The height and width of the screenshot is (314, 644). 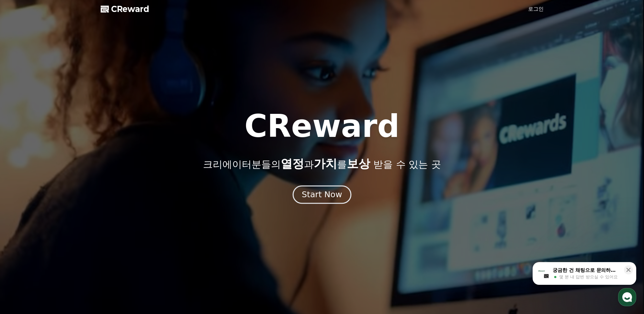 What do you see at coordinates (104, 214) in the screenshot?
I see `a: 설정` at bounding box center [104, 214].